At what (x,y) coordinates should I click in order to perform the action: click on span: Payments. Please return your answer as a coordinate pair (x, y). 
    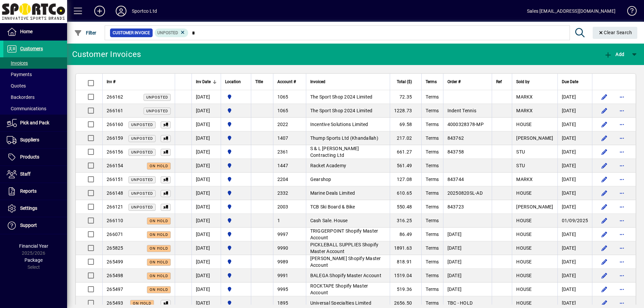
    Looking at the image, I should click on (19, 74).